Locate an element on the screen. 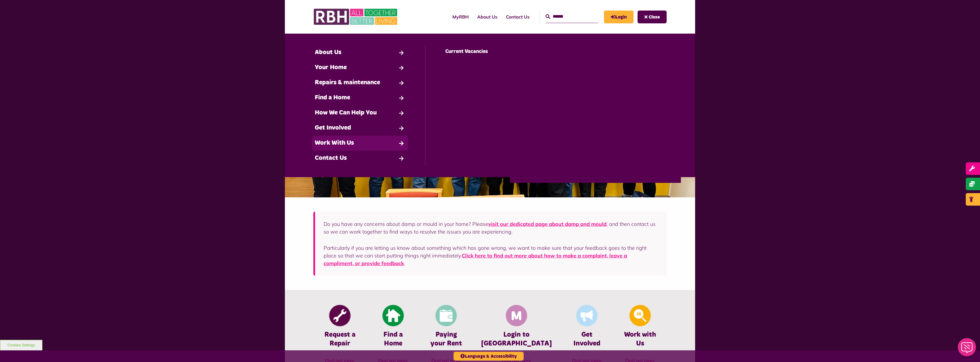 The image size is (980, 362). a: Work With Us is located at coordinates (359, 143).